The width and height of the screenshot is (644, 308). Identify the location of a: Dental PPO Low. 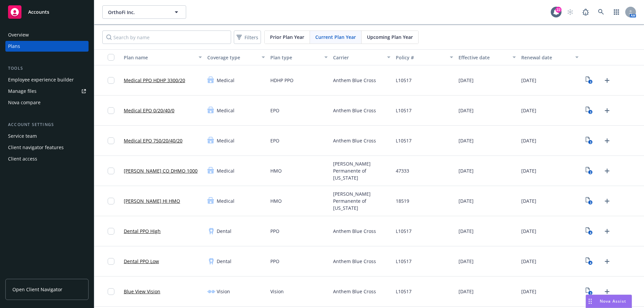
(141, 262).